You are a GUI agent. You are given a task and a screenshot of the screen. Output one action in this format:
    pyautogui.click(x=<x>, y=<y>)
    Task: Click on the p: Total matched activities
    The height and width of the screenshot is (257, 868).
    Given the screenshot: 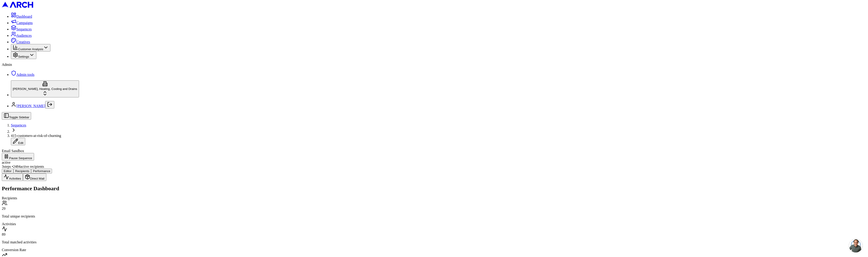 What is the action you would take?
    pyautogui.click(x=434, y=242)
    